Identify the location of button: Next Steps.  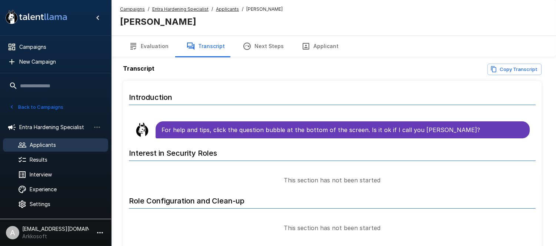
(263, 46).